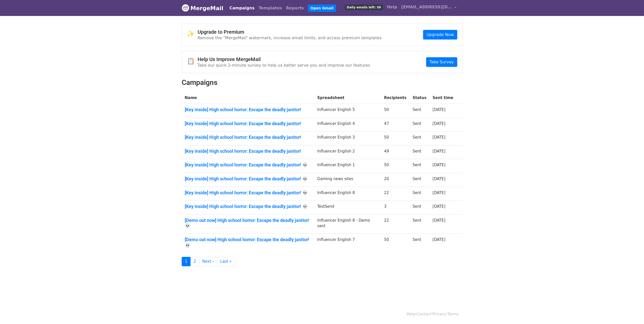 This screenshot has height=324, width=644. Describe the element at coordinates (347, 138) in the screenshot. I see `td: Influencer English 3` at that location.